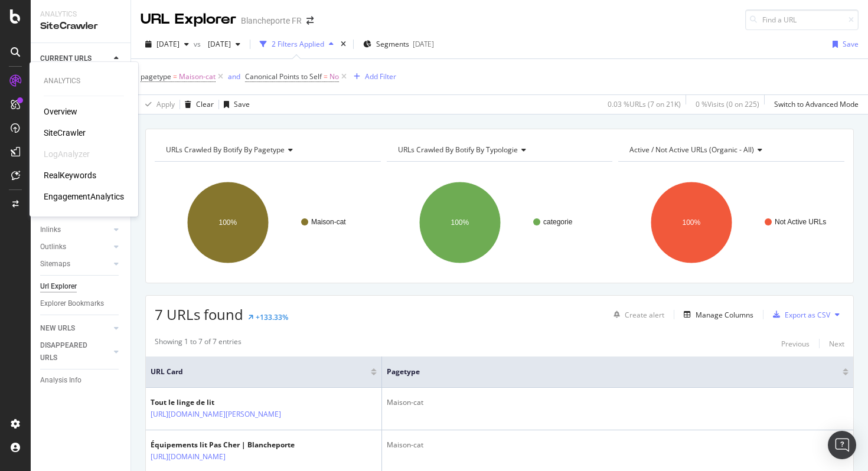  Describe the element at coordinates (61, 112) in the screenshot. I see `div: Overview` at that location.